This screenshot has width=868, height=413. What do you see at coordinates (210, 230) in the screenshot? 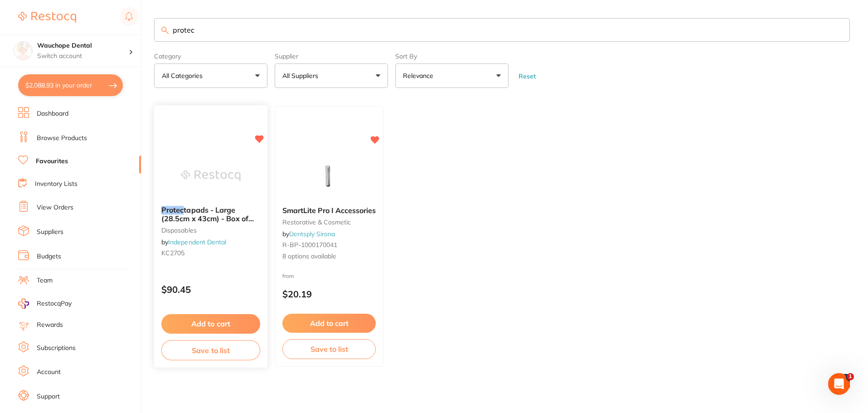
I see `small: disposables` at bounding box center [210, 230].